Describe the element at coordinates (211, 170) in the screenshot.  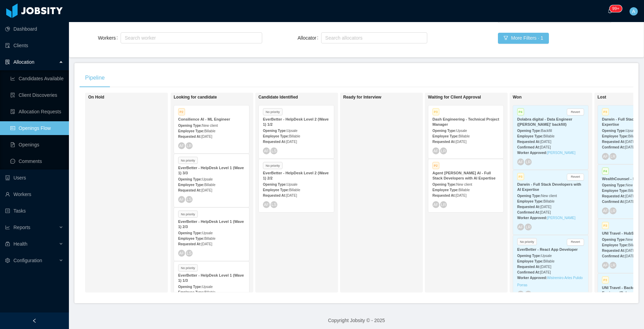
I see `strong: EverBetter - HelpDesk Level 1 (Wave 1) 3/3` at that location.